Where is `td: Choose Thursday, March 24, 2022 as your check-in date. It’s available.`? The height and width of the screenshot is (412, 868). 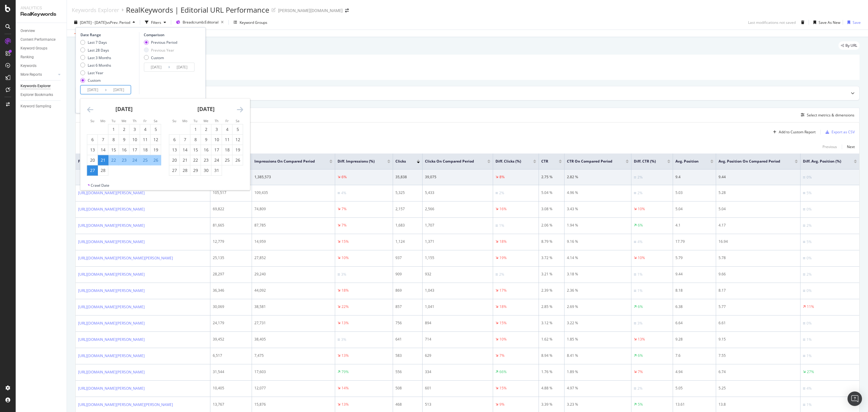
td: Choose Thursday, March 24, 2022 as your check-in date. It’s available. is located at coordinates (216, 160).